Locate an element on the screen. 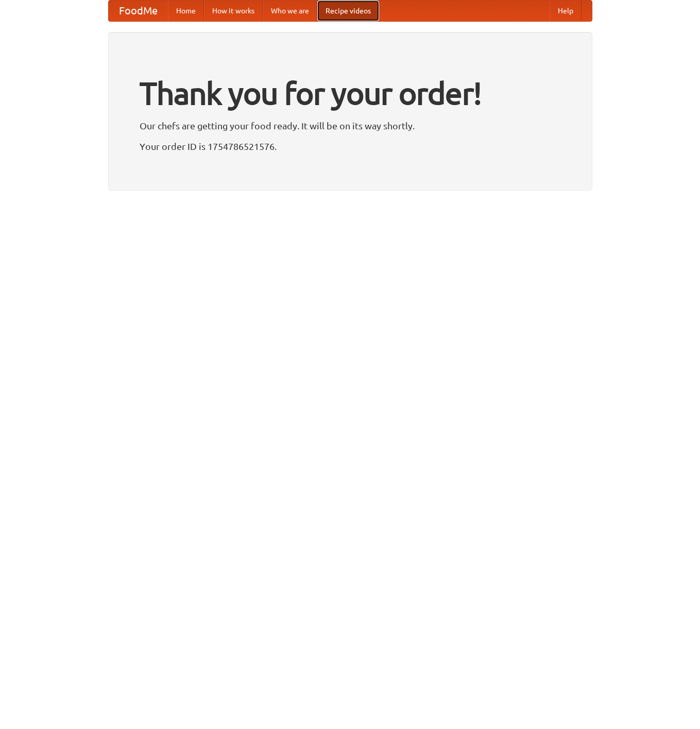  a: FoodMe is located at coordinates (138, 11).